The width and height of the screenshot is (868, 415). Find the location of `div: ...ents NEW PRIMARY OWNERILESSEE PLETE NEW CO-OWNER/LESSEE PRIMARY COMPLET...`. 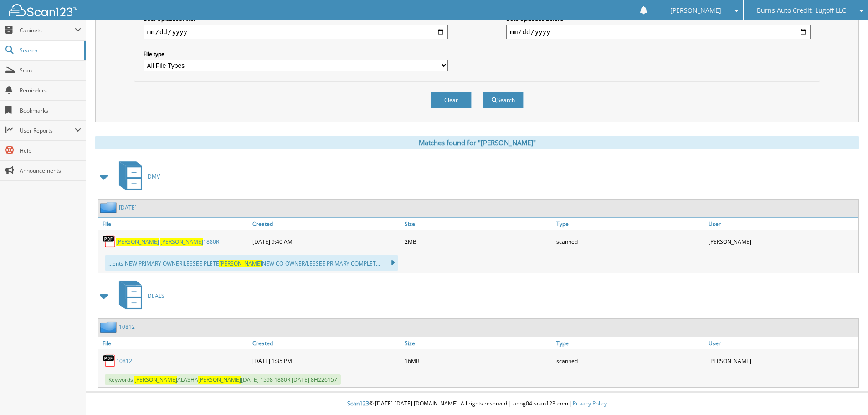

div: ...ents NEW PRIMARY OWNERILESSEE PLETE NEW CO-OWNER/LESSEE PRIMARY COMPLET... is located at coordinates (252, 263).